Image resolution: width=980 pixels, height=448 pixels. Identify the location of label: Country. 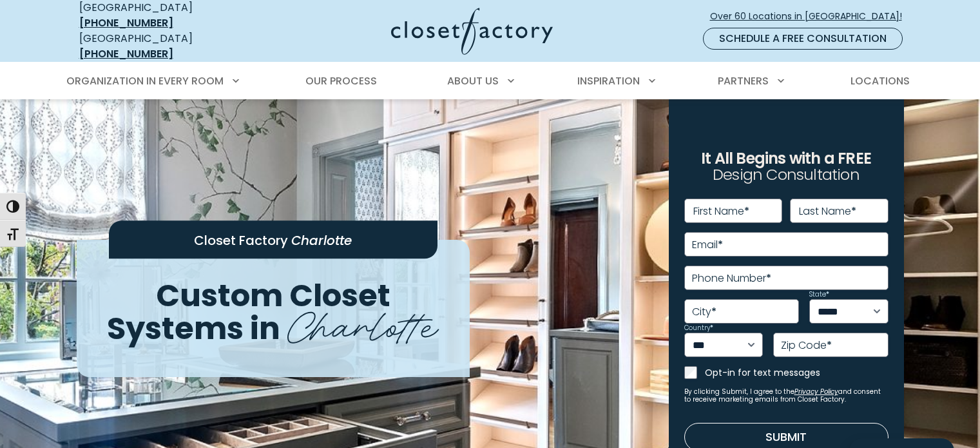
(699, 328).